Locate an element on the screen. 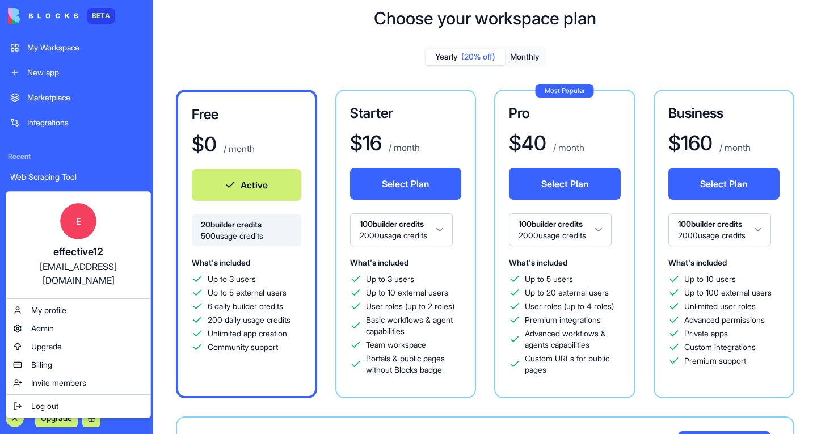 This screenshot has height=434, width=817. div: Send us a messageWe typically reply within 4 hours is located at coordinates (113, 155).